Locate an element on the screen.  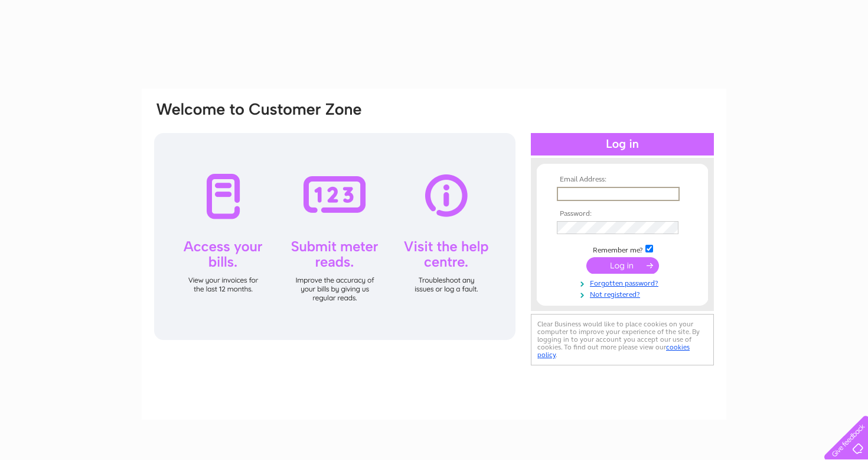
th: Password: is located at coordinates (623, 214).